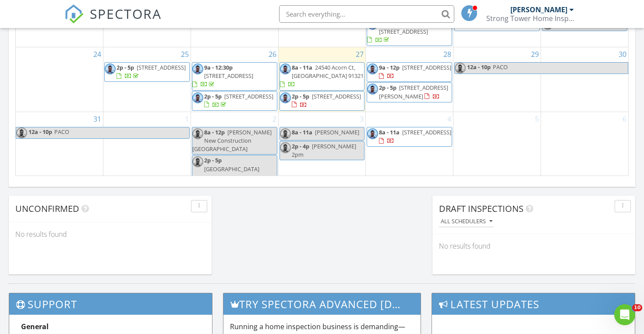 The height and width of the screenshot is (334, 644). I want to click on td: Go to September 5, 2025, so click(497, 152).